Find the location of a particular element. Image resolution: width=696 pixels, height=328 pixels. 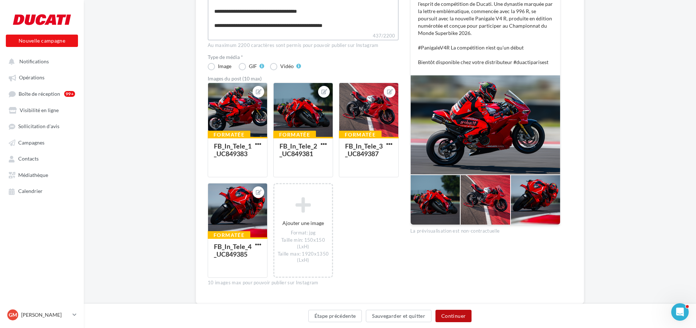

a: Boîte de réception99+ is located at coordinates (42, 94).